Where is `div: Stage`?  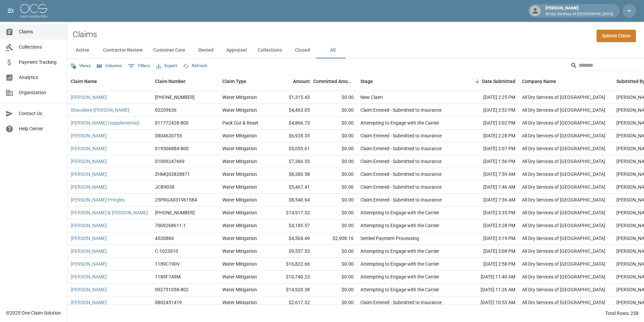
div: Stage is located at coordinates (408, 81).